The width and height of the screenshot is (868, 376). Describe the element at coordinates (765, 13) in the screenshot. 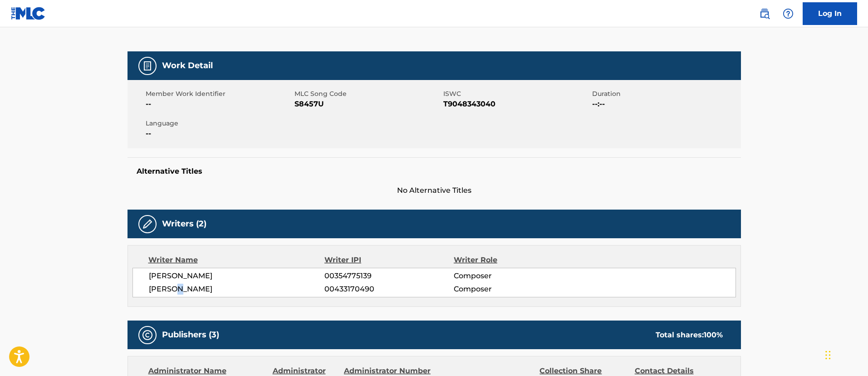

I see `a: Public Search` at that location.